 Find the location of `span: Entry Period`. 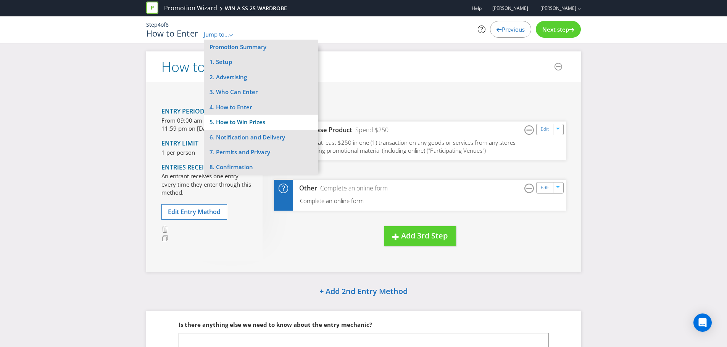

span: Entry Period is located at coordinates (183, 111).